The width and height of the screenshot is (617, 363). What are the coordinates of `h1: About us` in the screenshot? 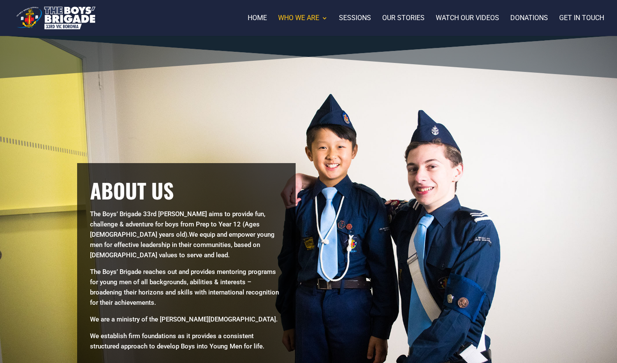 It's located at (186, 192).